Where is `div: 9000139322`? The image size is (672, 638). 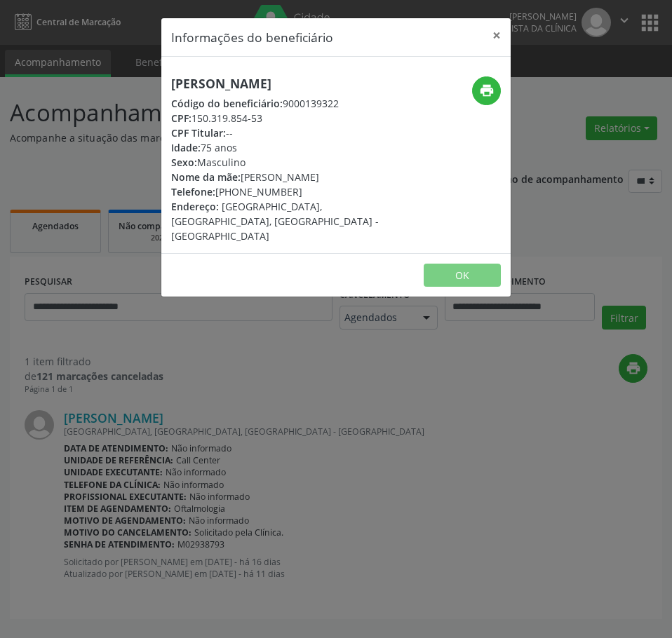
div: 9000139322 is located at coordinates (277, 103).